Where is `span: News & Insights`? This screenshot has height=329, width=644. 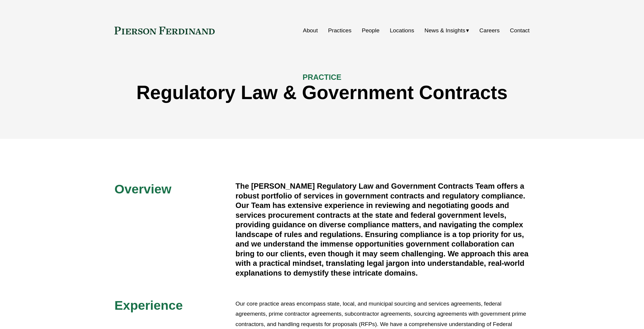 span: News & Insights is located at coordinates (445, 31).